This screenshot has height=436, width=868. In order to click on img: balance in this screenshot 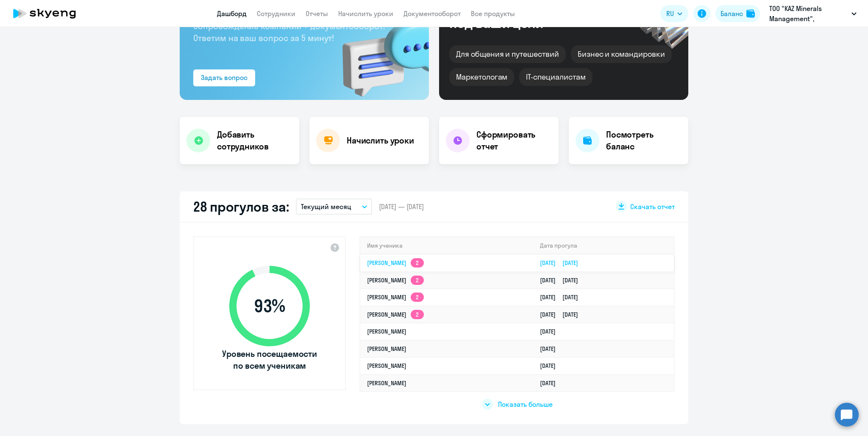, I will do `click(750, 13)`.